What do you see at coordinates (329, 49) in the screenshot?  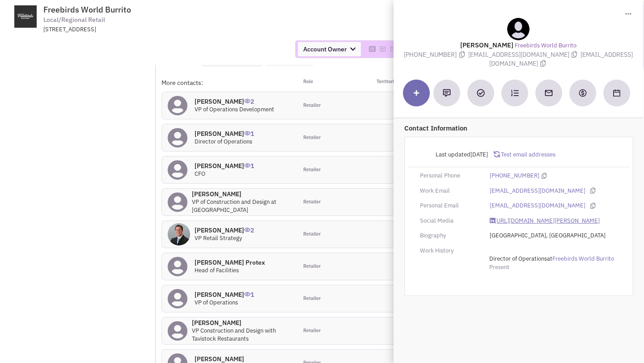 I see `span: Account Owner` at bounding box center [329, 49].